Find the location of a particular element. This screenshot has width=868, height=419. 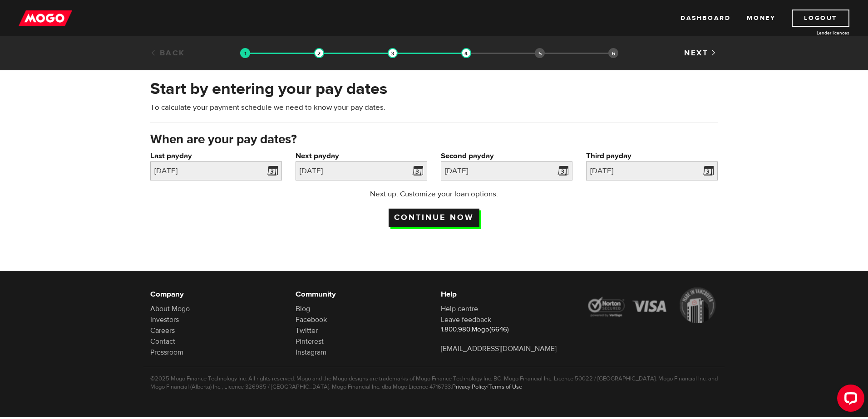

p: Next up: Customize your loan options. is located at coordinates (434, 194).